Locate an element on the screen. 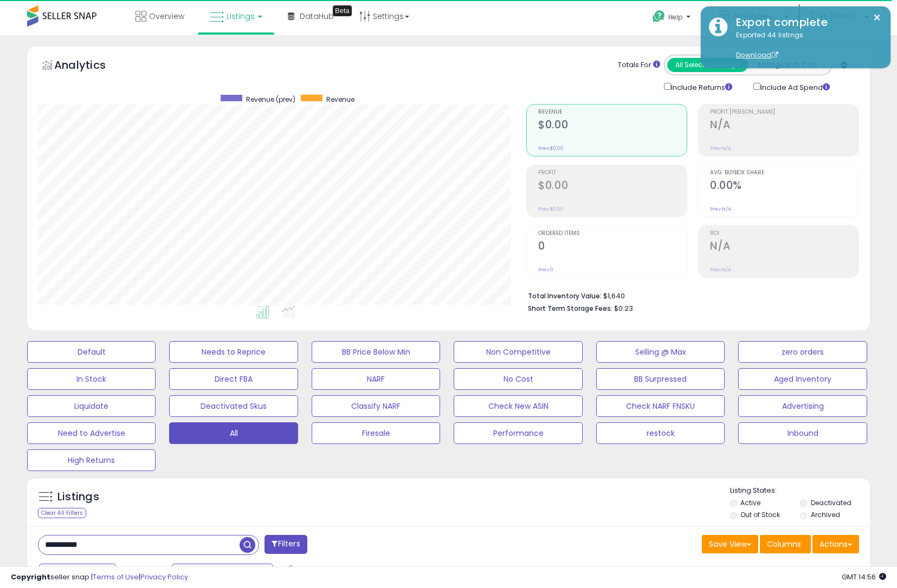  div: seller snap | | is located at coordinates (99, 578).